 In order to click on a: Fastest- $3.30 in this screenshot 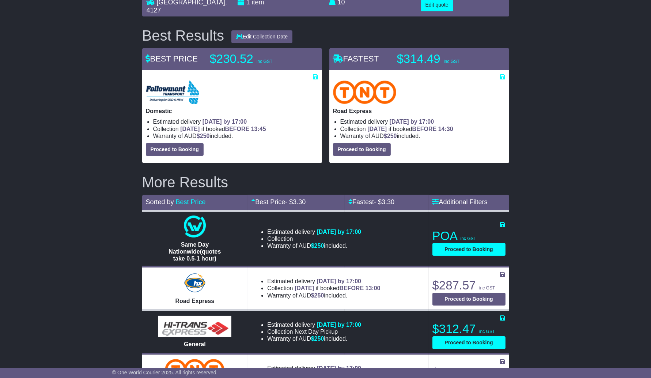, I will do `click(371, 202)`.